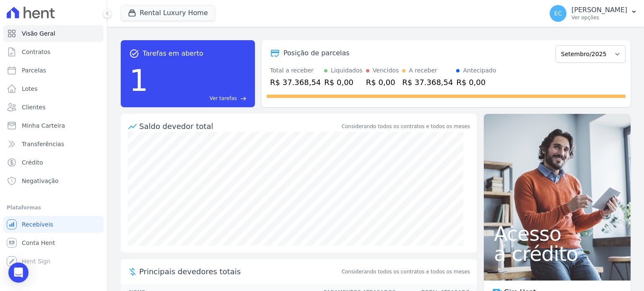  Describe the element at coordinates (243, 99) in the screenshot. I see `span: east` at that location.